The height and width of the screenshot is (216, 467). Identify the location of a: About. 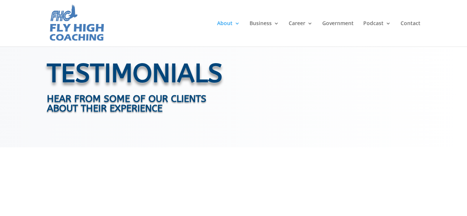
(228, 34).